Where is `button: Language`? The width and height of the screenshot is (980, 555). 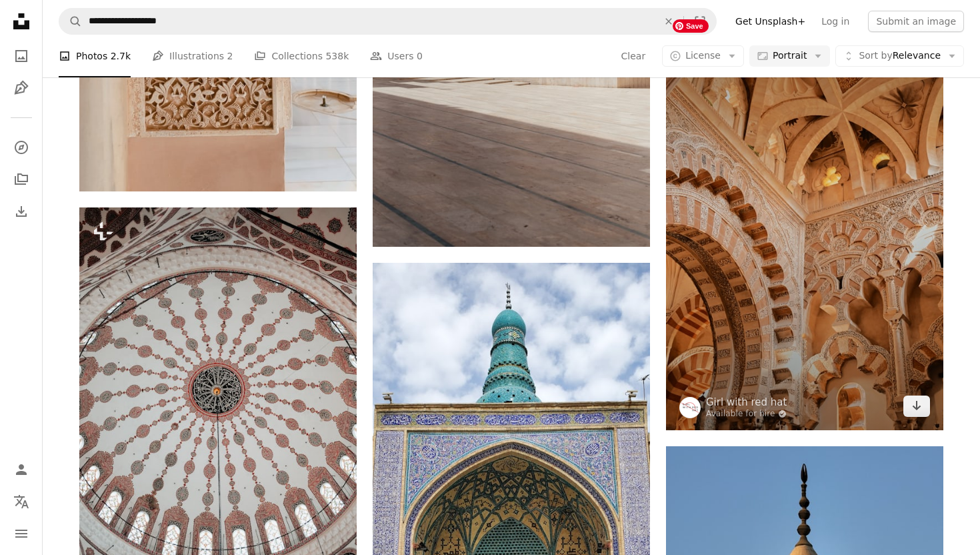
button: Language is located at coordinates (22, 502).